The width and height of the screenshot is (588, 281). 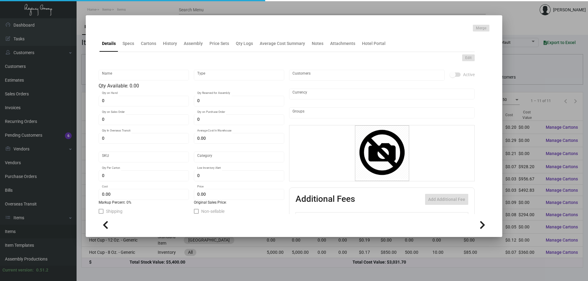 What do you see at coordinates (469, 75) in the screenshot?
I see `span: Active` at bounding box center [469, 75].